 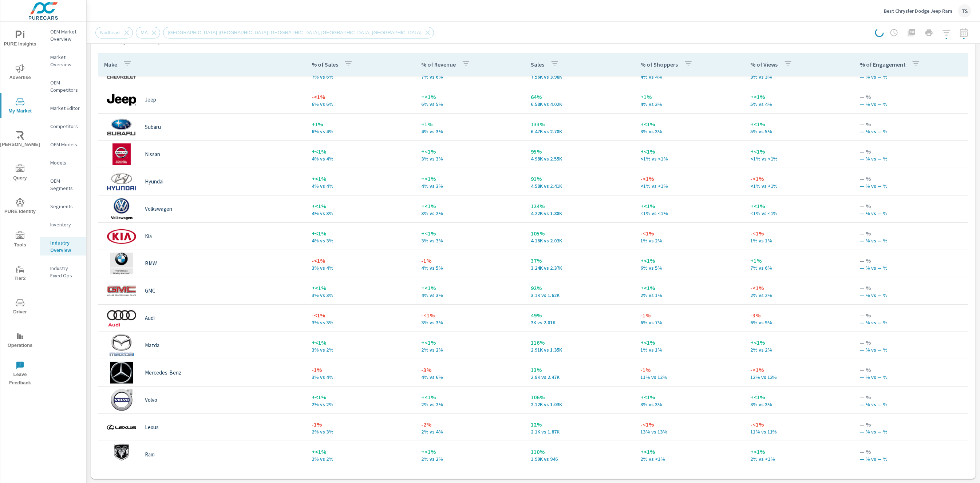 What do you see at coordinates (689, 240) in the screenshot?
I see `p: 1% vs 2%` at bounding box center [689, 240].